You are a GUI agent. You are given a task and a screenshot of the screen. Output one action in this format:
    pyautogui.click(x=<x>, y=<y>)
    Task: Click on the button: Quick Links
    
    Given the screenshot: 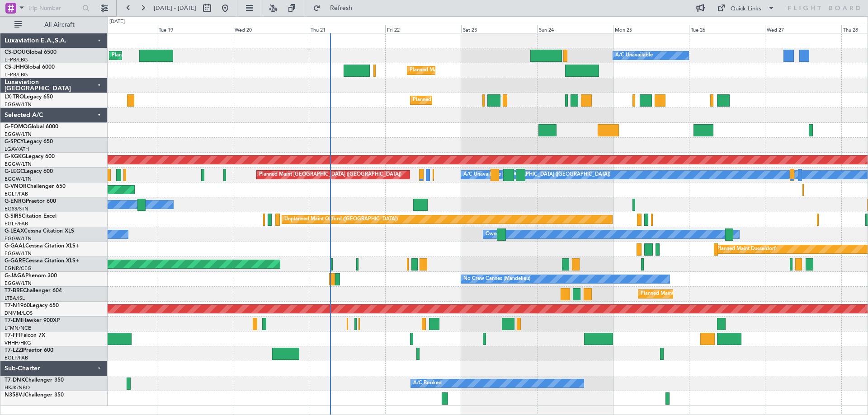 What is the action you would take?
    pyautogui.click(x=746, y=8)
    